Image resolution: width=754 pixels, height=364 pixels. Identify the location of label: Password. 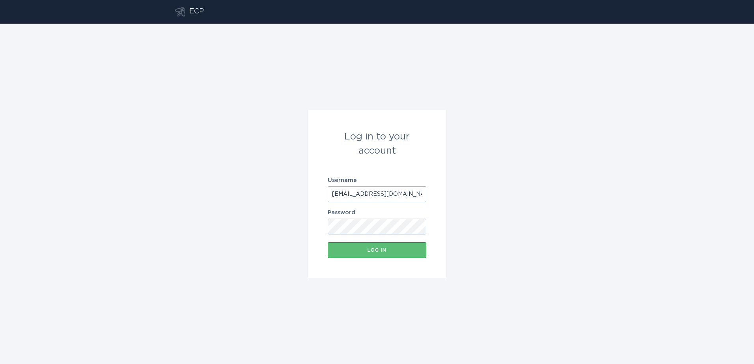
(377, 213).